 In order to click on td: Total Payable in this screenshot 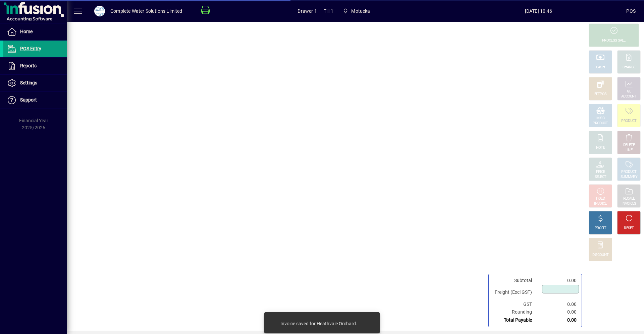, I will do `click(515, 320)`.